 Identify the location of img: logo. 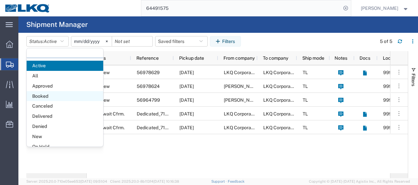
(28, 8).